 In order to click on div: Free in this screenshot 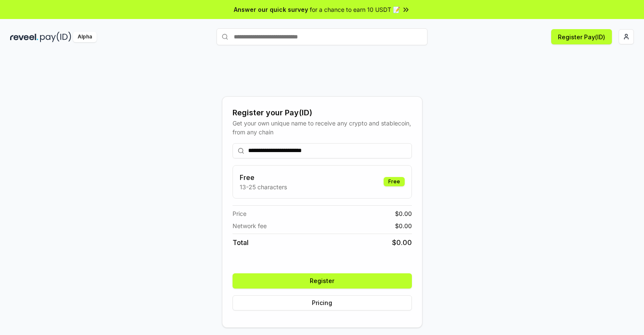, I will do `click(394, 182)`.